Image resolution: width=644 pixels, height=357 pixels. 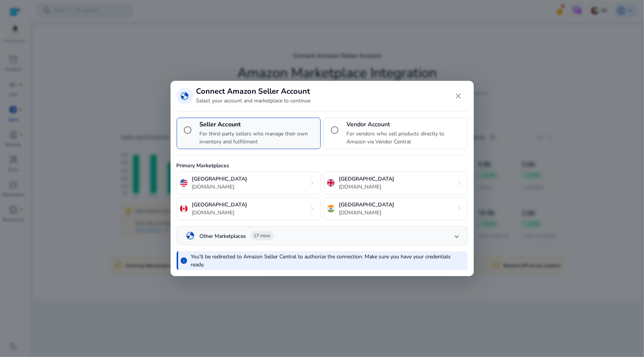 What do you see at coordinates (254, 100) in the screenshot?
I see `p: Select your account and marketplace to continue` at bounding box center [254, 100].